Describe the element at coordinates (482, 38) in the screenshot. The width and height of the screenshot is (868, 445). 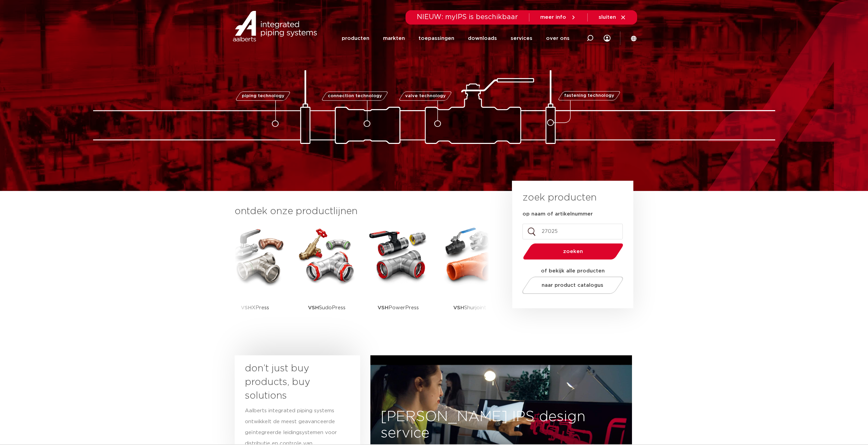
I see `a: downloads` at that location.